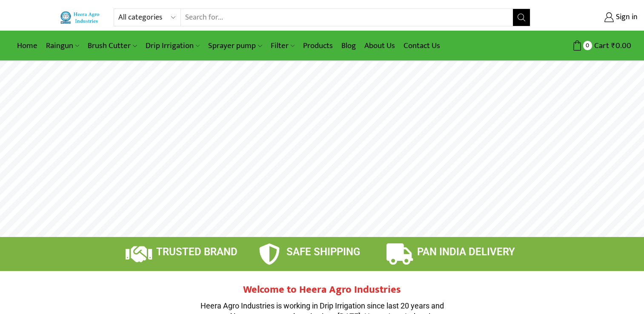 This screenshot has width=644, height=314. What do you see at coordinates (172, 45) in the screenshot?
I see `a: Drip Irrigation` at bounding box center [172, 45].